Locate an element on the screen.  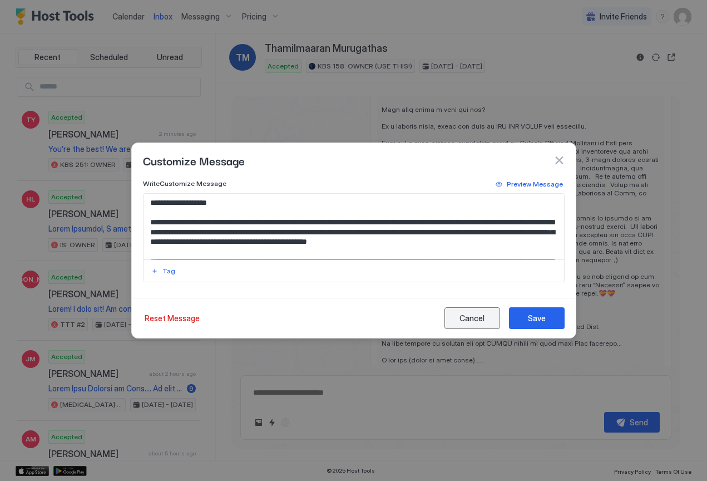
button: Save is located at coordinates (537, 318).